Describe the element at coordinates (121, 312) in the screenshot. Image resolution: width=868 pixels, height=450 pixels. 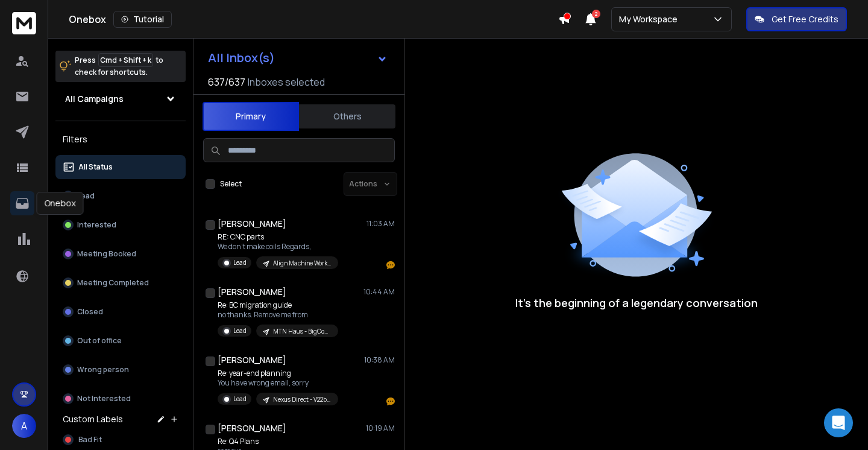
I see `button: Closed` at that location.